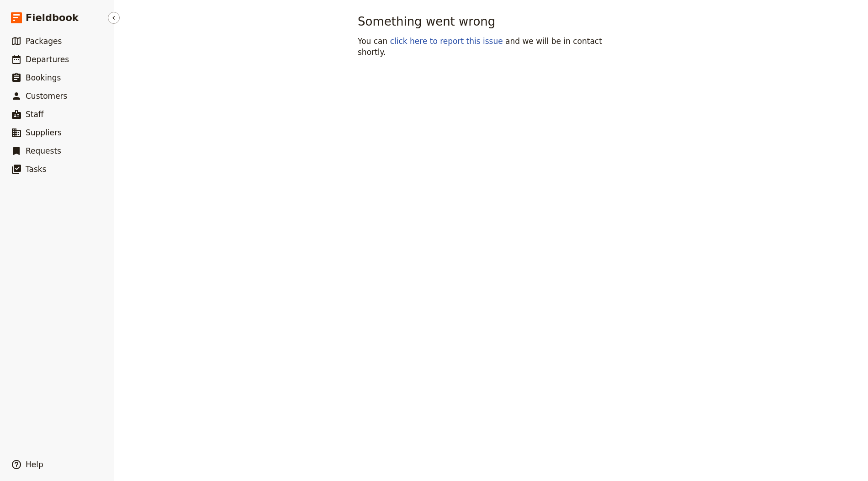 Image resolution: width=868 pixels, height=481 pixels. I want to click on h1: Something went wrong, so click(491, 22).